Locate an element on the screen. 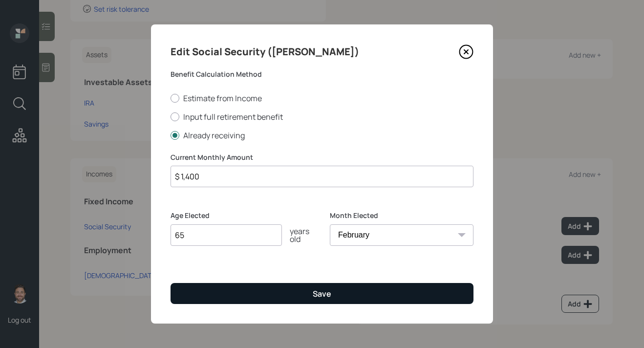  button: Save is located at coordinates (322, 293).